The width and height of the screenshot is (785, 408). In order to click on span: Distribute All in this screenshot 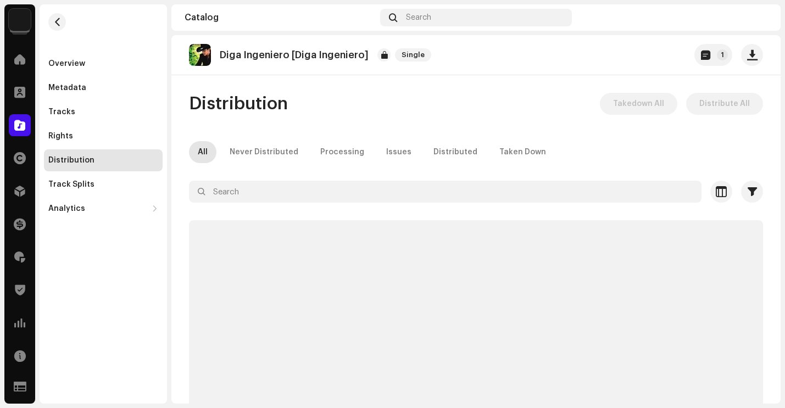, I will do `click(724, 104)`.